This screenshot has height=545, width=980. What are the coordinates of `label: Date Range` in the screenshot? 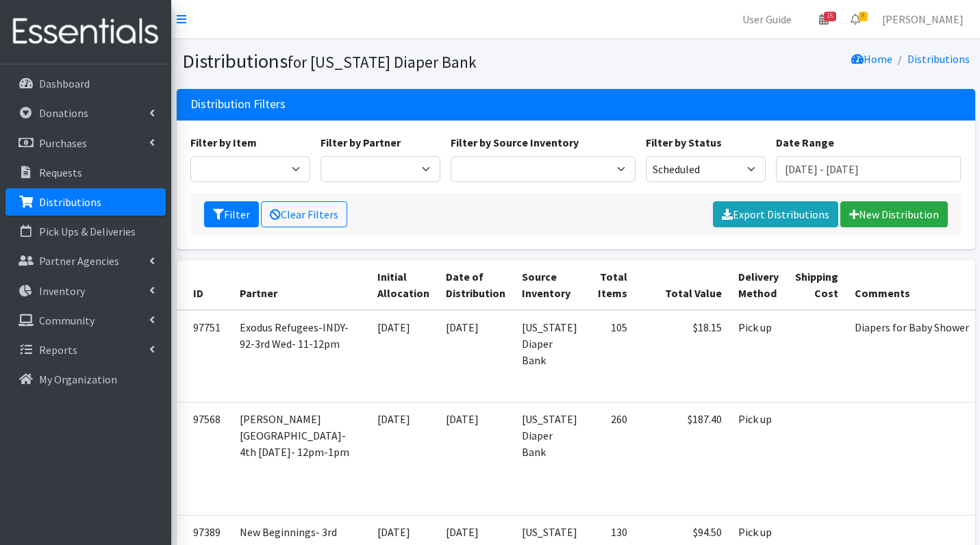 It's located at (805, 143).